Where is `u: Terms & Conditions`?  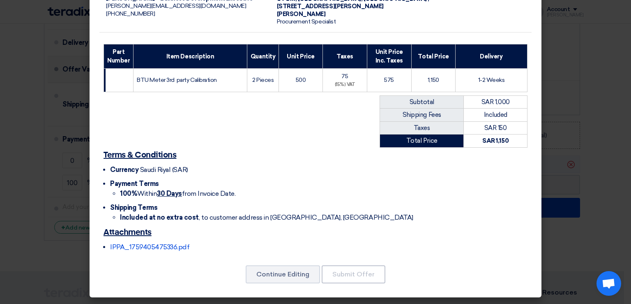 u: Terms & Conditions is located at coordinates (140, 155).